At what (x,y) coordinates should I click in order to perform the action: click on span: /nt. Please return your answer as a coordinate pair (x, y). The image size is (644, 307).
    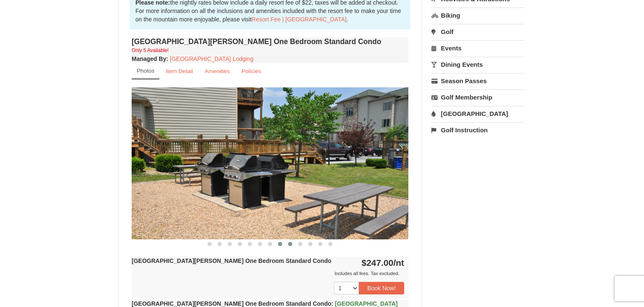
    Looking at the image, I should click on (399, 263).